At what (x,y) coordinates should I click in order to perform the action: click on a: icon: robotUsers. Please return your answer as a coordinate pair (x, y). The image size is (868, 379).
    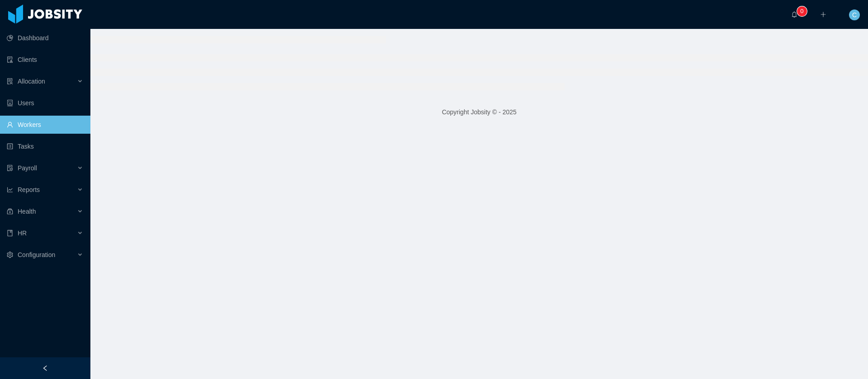
    Looking at the image, I should click on (45, 103).